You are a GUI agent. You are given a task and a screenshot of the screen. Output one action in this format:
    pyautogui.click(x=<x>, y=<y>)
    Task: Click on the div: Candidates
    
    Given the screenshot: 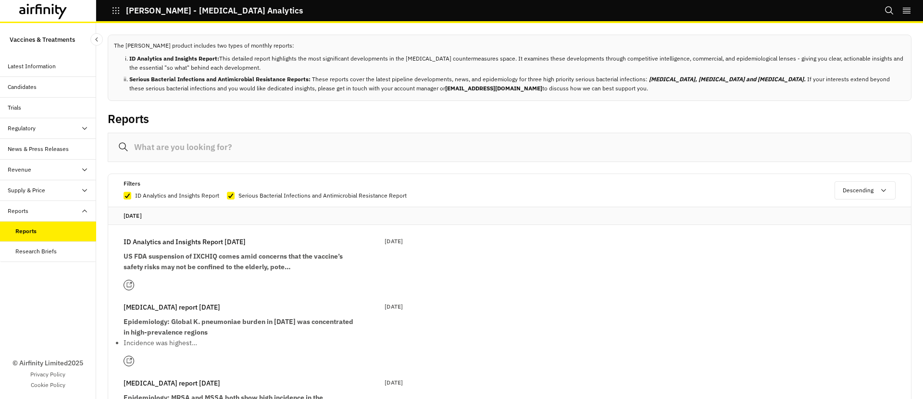 What is the action you would take?
    pyautogui.click(x=22, y=87)
    